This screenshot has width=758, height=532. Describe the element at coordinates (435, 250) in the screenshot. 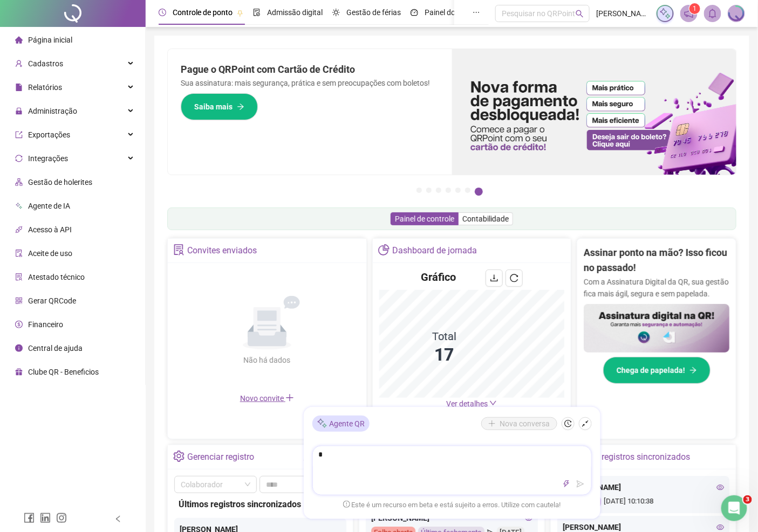

I see `div: Dashboard de jornada` at that location.